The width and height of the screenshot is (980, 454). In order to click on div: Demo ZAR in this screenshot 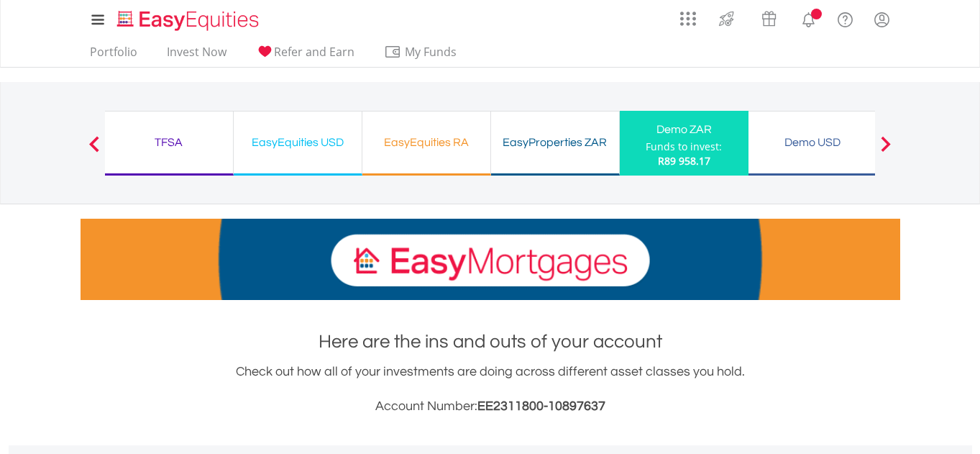, I will do `click(684, 129)`.